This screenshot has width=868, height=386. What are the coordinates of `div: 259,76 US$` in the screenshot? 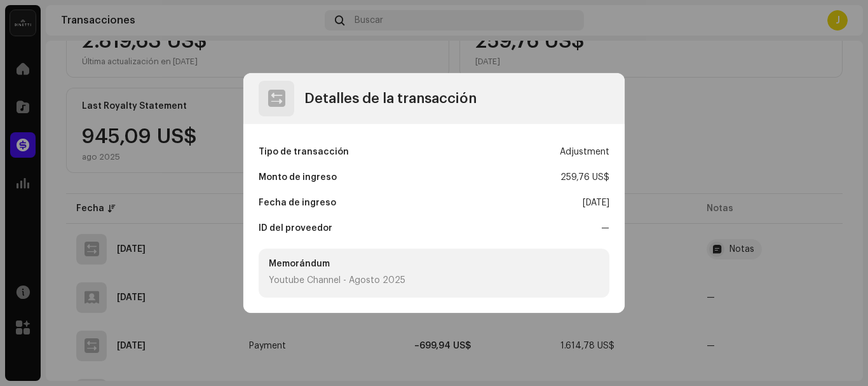 It's located at (584, 178).